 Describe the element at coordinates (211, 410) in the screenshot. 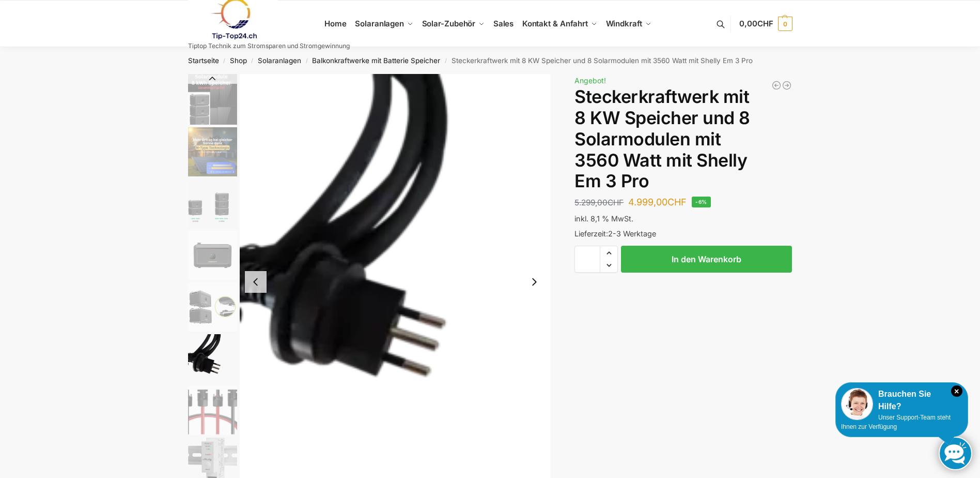

I see `li: 7 / 9` at that location.